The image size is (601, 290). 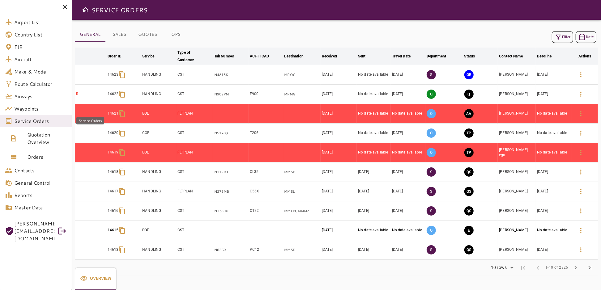 I want to click on td: PC12, so click(x=266, y=250).